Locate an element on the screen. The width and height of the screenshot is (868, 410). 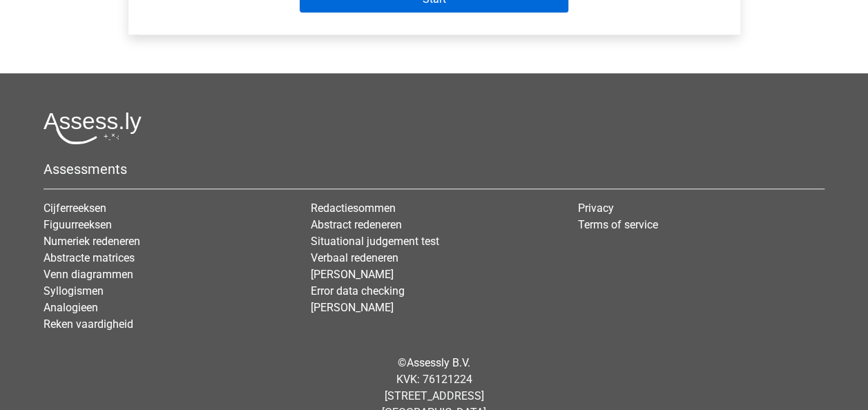
a: Venn diagrammen is located at coordinates (89, 274).